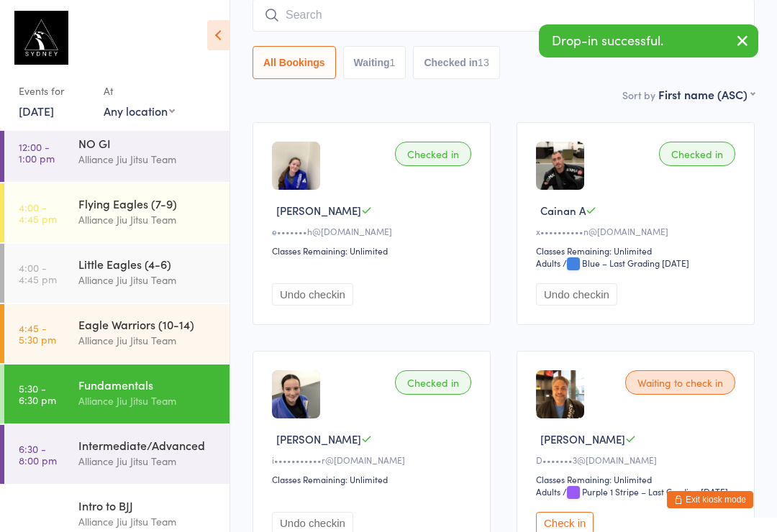 This screenshot has height=532, width=777. I want to click on img: image1680554120.png, so click(559, 394).